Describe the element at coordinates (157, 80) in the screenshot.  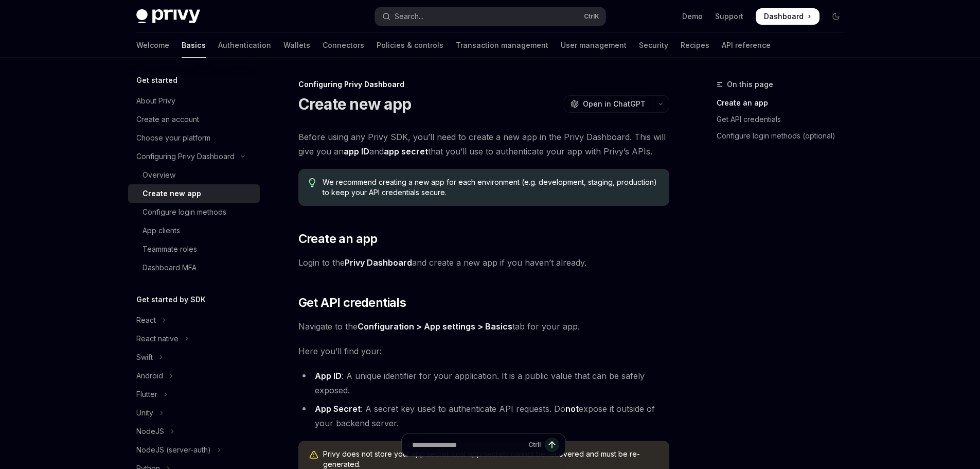
I see `h5: Get started` at that location.